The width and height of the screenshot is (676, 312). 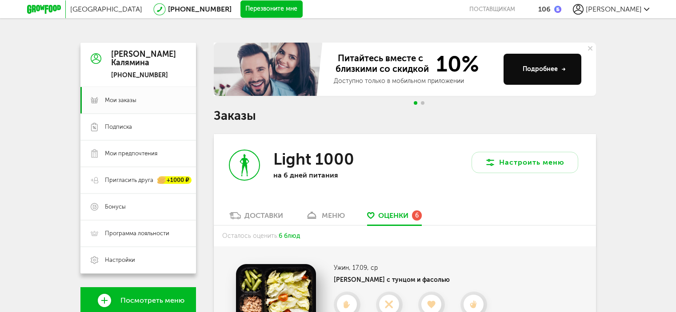 I want to click on a: Мои заказы, so click(x=138, y=100).